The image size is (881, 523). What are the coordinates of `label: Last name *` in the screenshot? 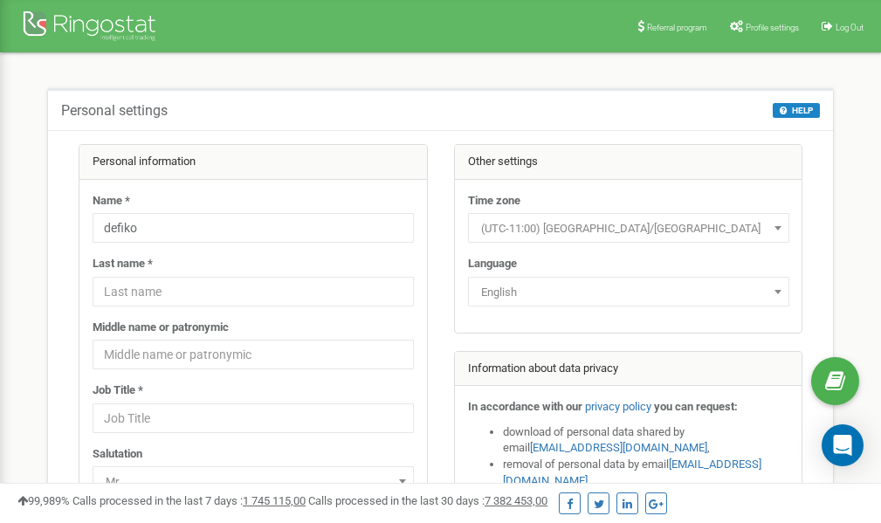 It's located at (122, 264).